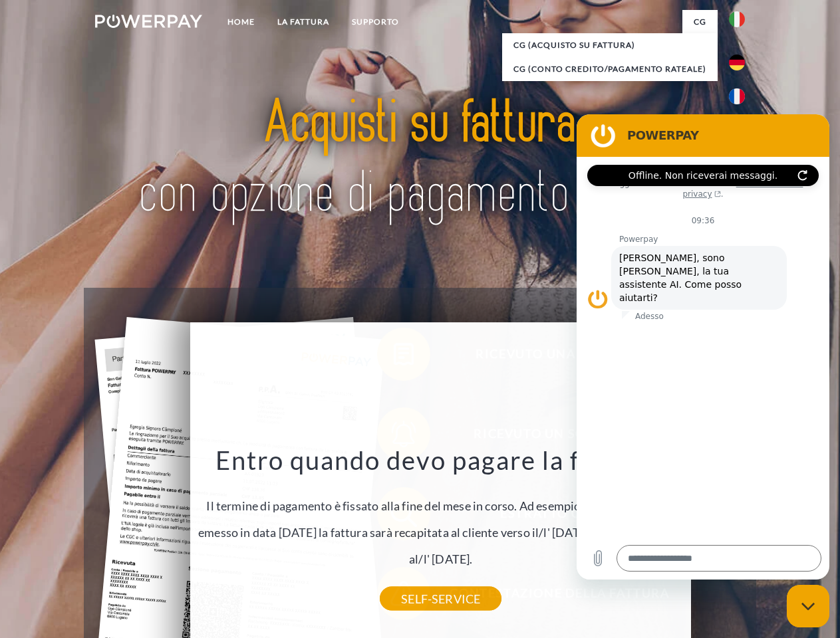 The width and height of the screenshot is (840, 638). I want to click on img: title-powerpay_it.svg, so click(420, 159).